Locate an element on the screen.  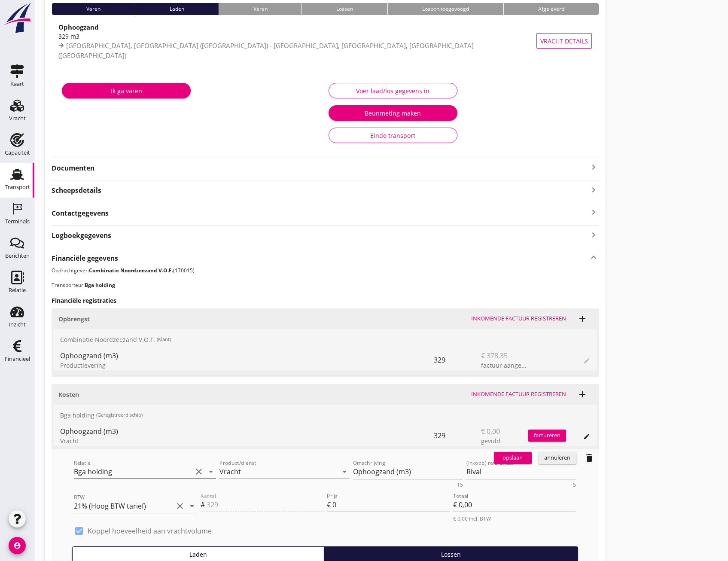
div: Inzicht is located at coordinates (17, 324).